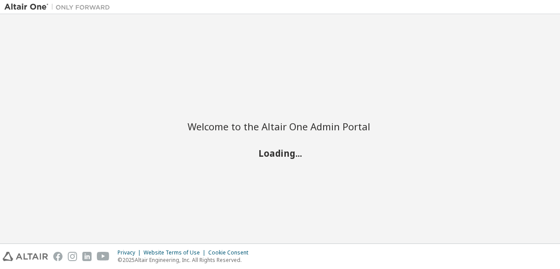  What do you see at coordinates (185, 260) in the screenshot?
I see `p: © 2025 Altair Engineering, Inc. All Rights Reserved.` at bounding box center [185, 260].